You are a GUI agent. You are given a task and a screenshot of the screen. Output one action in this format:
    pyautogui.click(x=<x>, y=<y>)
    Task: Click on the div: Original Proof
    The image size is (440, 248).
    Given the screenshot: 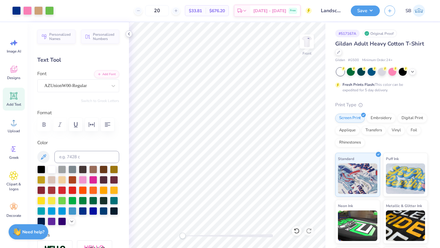 What is the action you would take?
    pyautogui.click(x=380, y=33)
    